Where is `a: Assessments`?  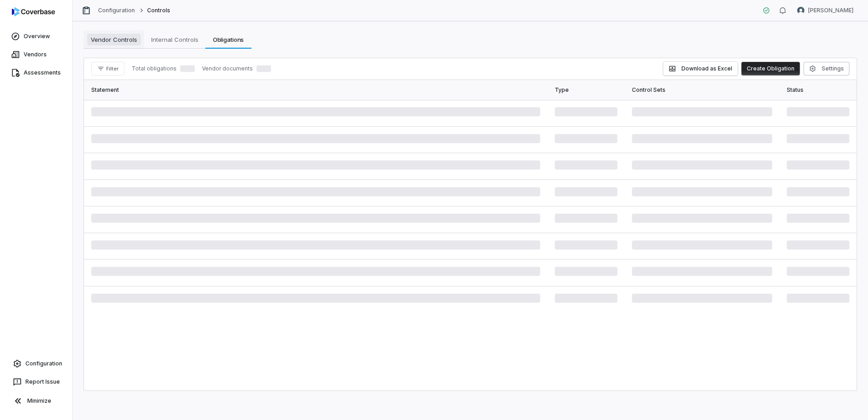 a: Assessments is located at coordinates (36, 73).